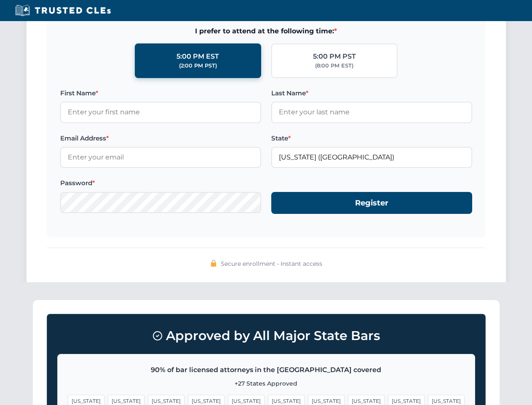 This screenshot has width=532, height=405. I want to click on p: +27 States Approved, so click(266, 383).